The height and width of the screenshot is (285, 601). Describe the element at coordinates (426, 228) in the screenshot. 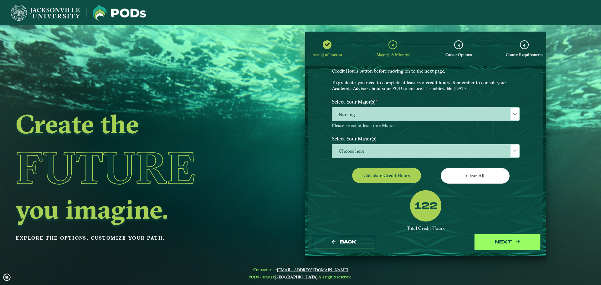

I see `div: Total Credit Hours` at that location.